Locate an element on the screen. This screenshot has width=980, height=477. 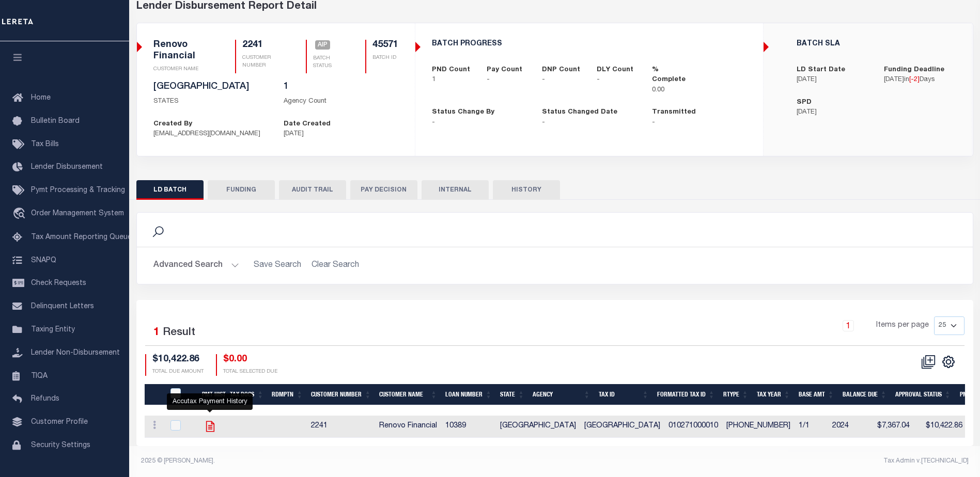
label: % Complete is located at coordinates (671, 75).